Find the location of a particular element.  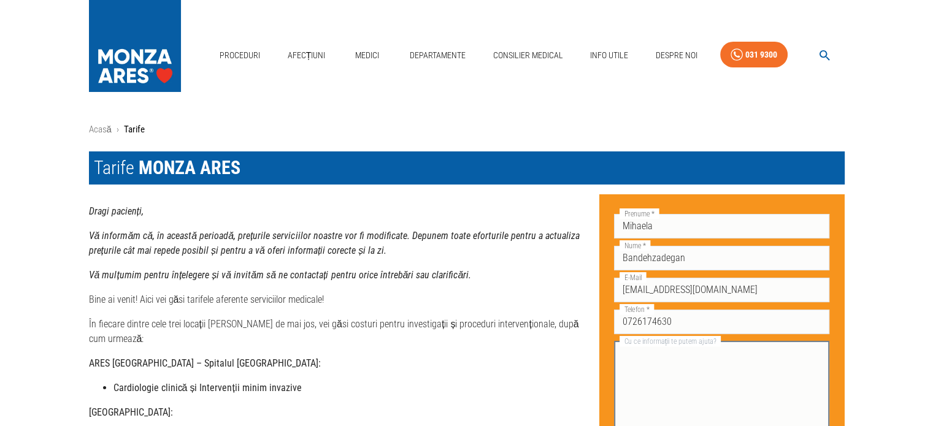

strong: Cardiologie clinică și Intervenții minim invazive is located at coordinates (207, 388).